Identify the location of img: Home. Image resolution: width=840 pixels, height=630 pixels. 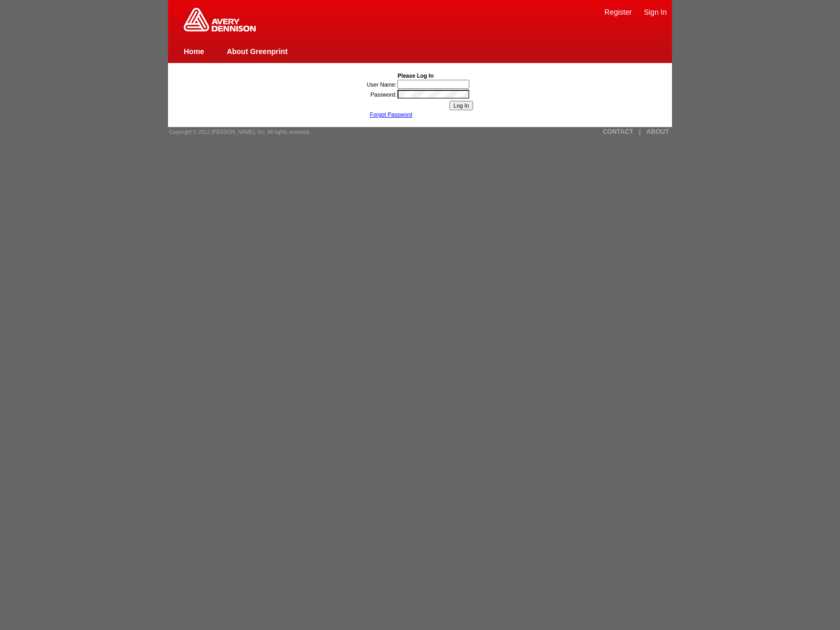
(220, 19).